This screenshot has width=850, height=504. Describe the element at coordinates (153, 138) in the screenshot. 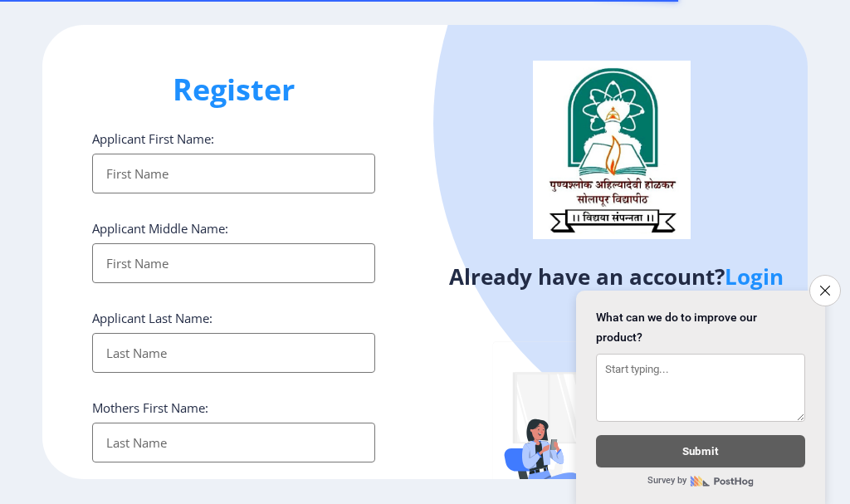

I see `label: Applicant First Name:` at that location.